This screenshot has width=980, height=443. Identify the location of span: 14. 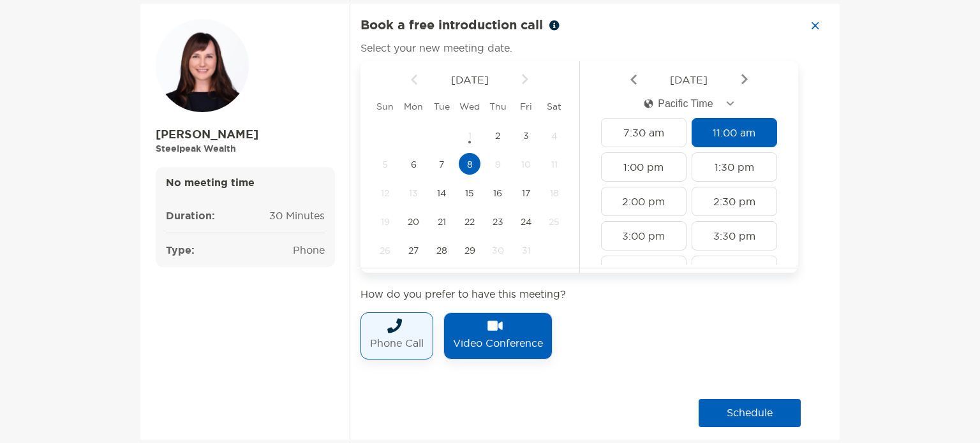
(441, 193).